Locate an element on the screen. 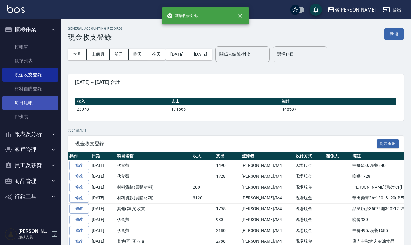  button: 行銷工具 is located at coordinates (30, 197).